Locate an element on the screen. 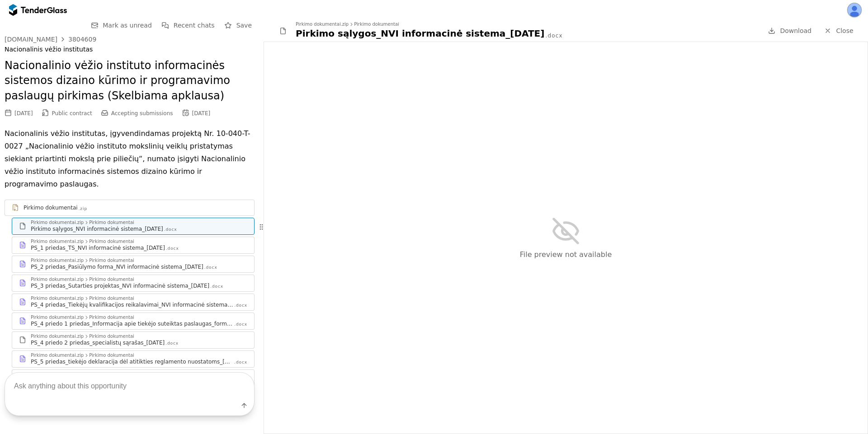 The height and width of the screenshot is (434, 868). span: Public contract is located at coordinates (72, 113).